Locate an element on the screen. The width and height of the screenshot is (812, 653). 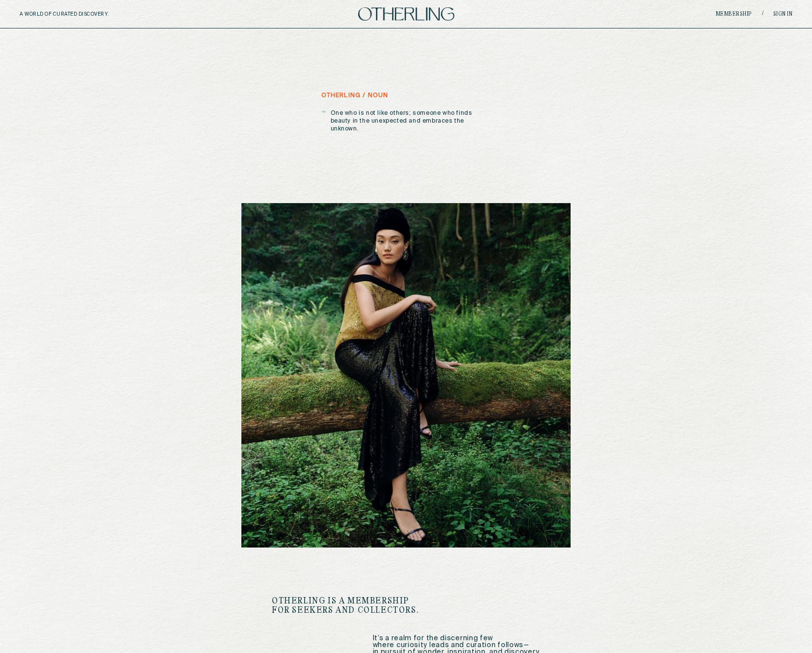
img: image is located at coordinates (406, 376).